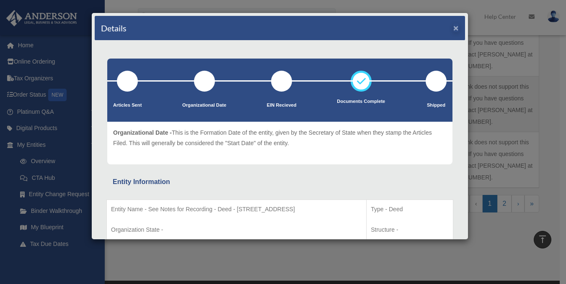 The width and height of the screenshot is (566, 284). I want to click on p: EIN Recieved, so click(281, 105).